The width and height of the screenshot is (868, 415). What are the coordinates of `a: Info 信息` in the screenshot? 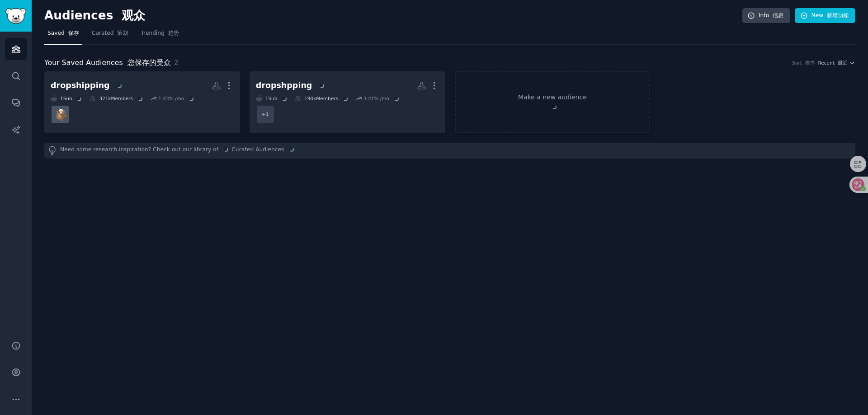 It's located at (766, 16).